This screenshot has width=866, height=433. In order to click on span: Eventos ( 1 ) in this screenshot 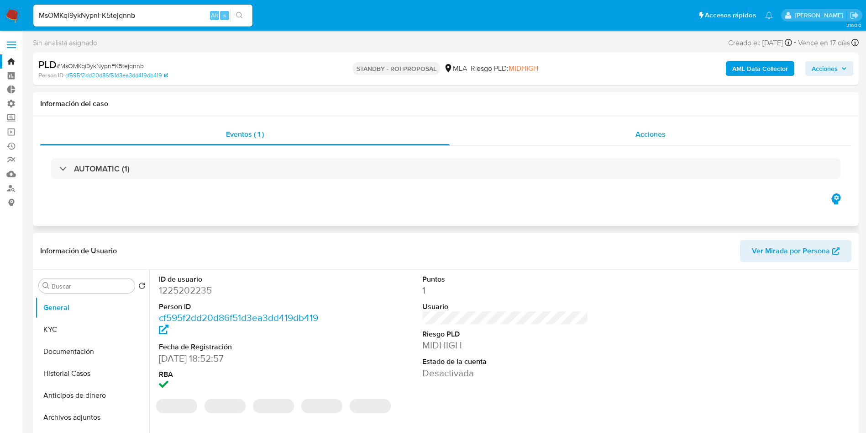, I will do `click(245, 134)`.